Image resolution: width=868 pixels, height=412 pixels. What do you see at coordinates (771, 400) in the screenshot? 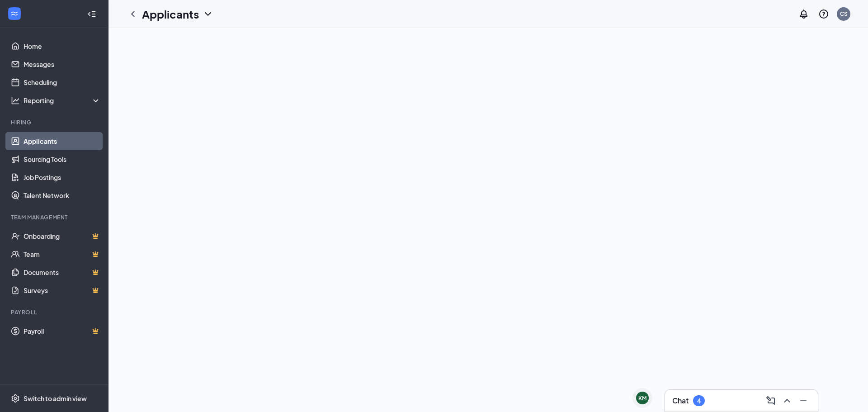
I see `button: ComposeMessage` at bounding box center [771, 400].